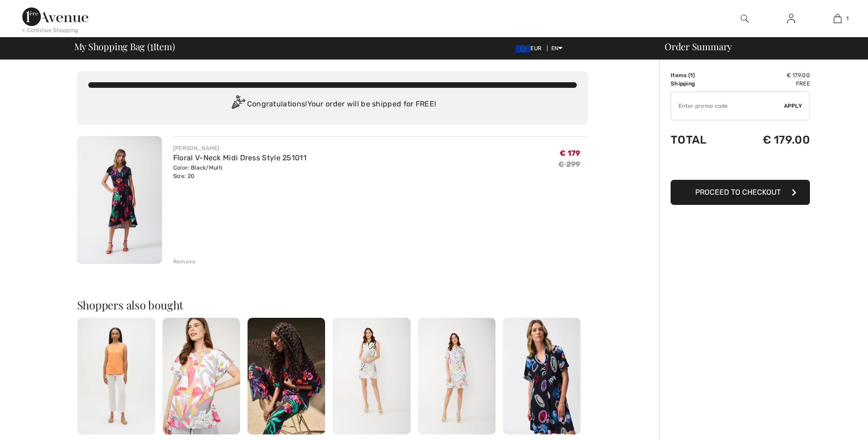  Describe the element at coordinates (523, 49) in the screenshot. I see `img: Euro` at that location.